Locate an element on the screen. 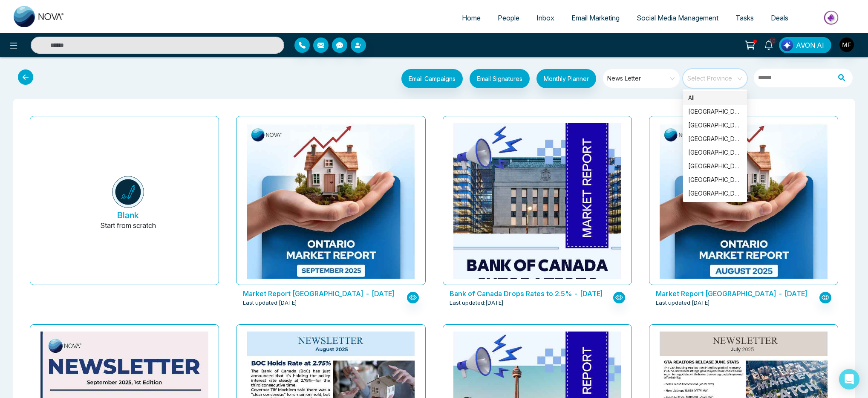 The image size is (868, 398). p: Start from scratch is located at coordinates (128, 230).